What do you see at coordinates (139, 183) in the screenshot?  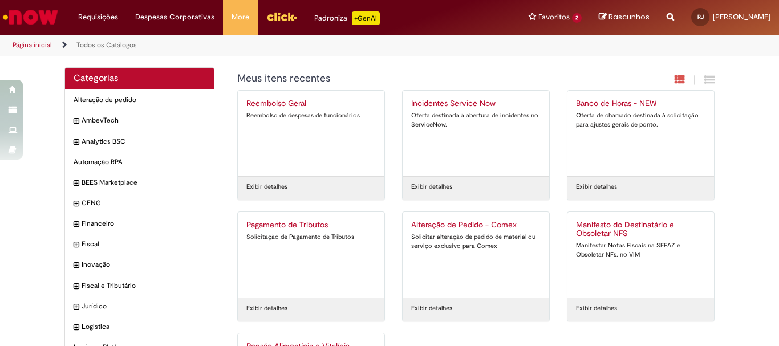 I see `div: expandir categoria BEES Marketplace BEES Marketplace` at bounding box center [139, 183].